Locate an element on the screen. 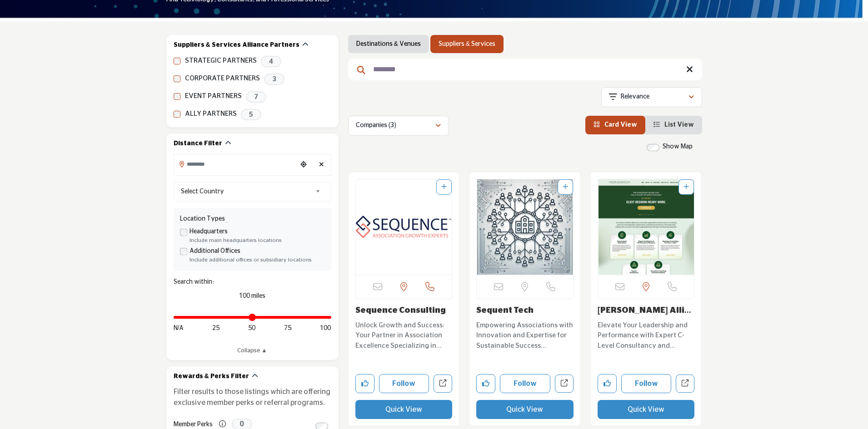  span: 5 is located at coordinates (251, 115).